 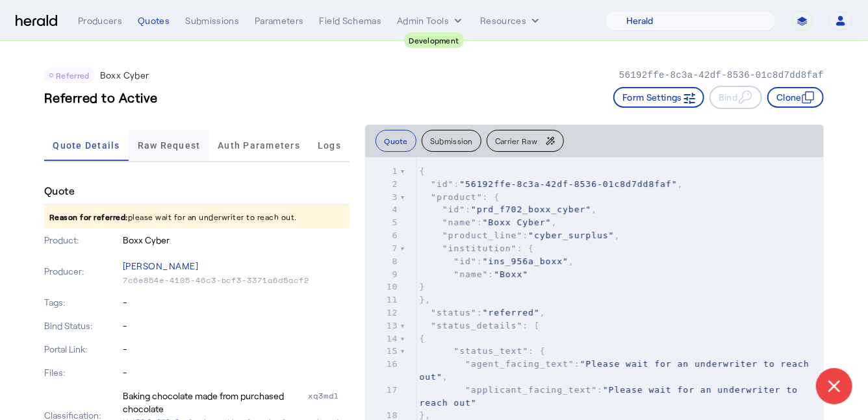 I want to click on button: Submission, so click(x=452, y=141).